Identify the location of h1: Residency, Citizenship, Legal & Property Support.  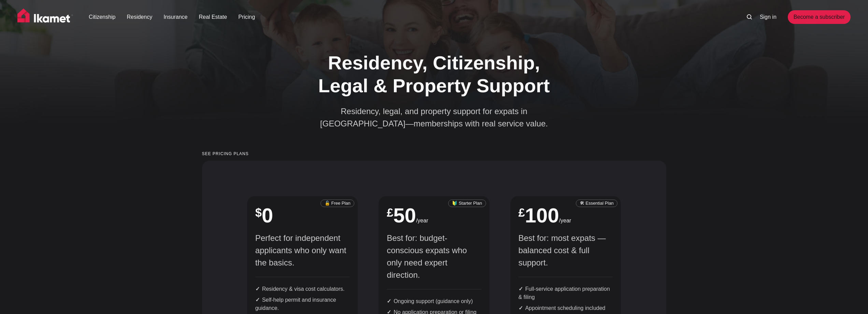
(434, 74).